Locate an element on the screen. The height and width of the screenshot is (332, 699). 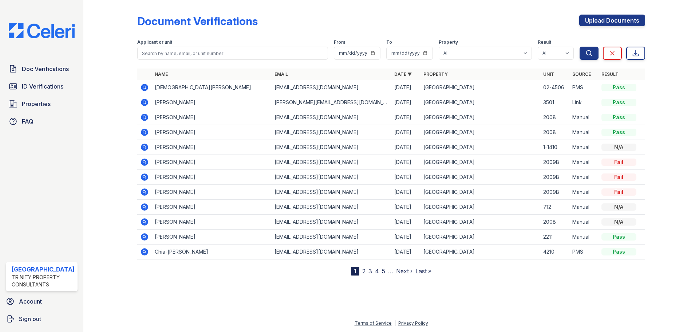
a: FAQ is located at coordinates (41, 121).